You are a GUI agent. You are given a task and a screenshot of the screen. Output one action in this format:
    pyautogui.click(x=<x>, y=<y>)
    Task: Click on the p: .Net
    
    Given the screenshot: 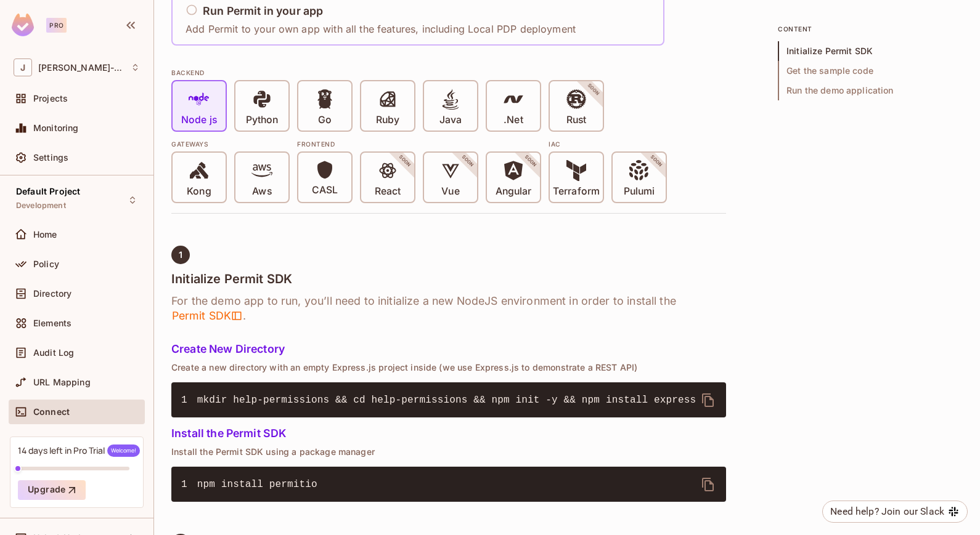 What is the action you would take?
    pyautogui.click(x=513, y=120)
    